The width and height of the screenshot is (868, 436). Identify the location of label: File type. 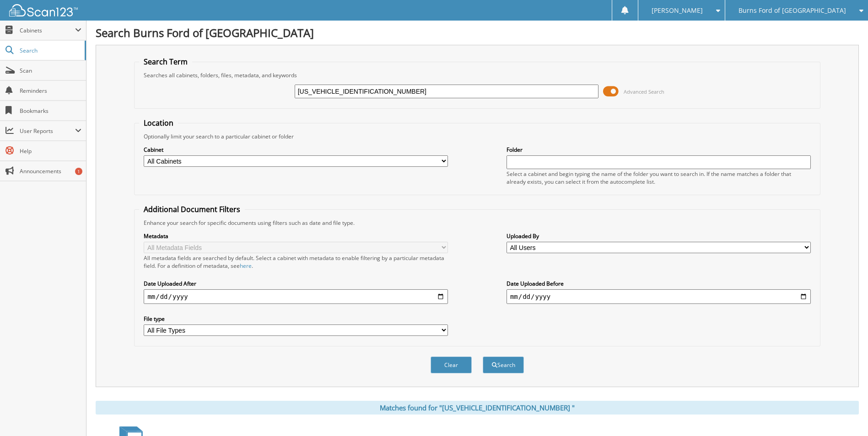
(296, 319).